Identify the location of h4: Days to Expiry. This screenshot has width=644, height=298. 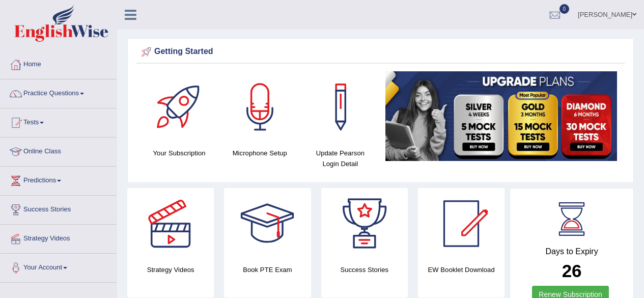
(572, 251).